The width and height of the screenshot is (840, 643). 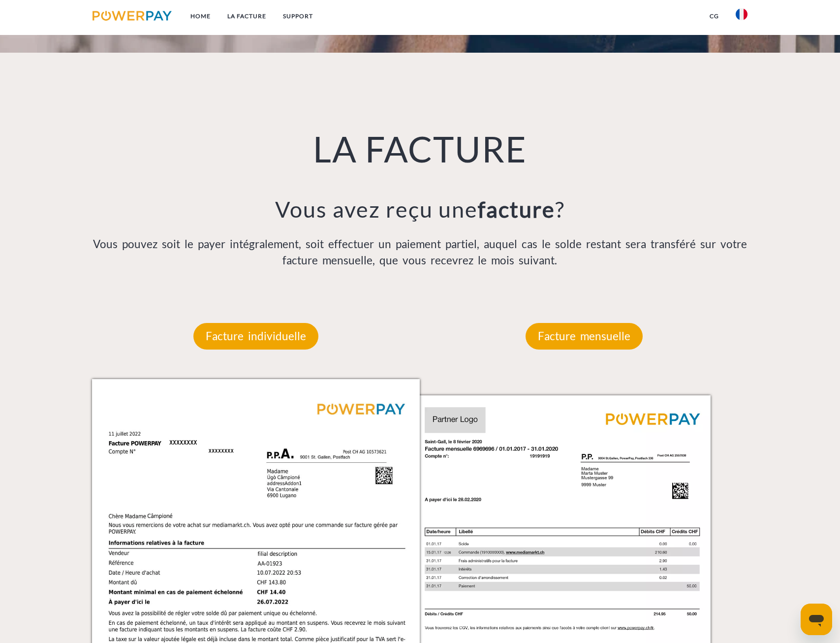 I want to click on h1: LA FACTURE, so click(x=420, y=149).